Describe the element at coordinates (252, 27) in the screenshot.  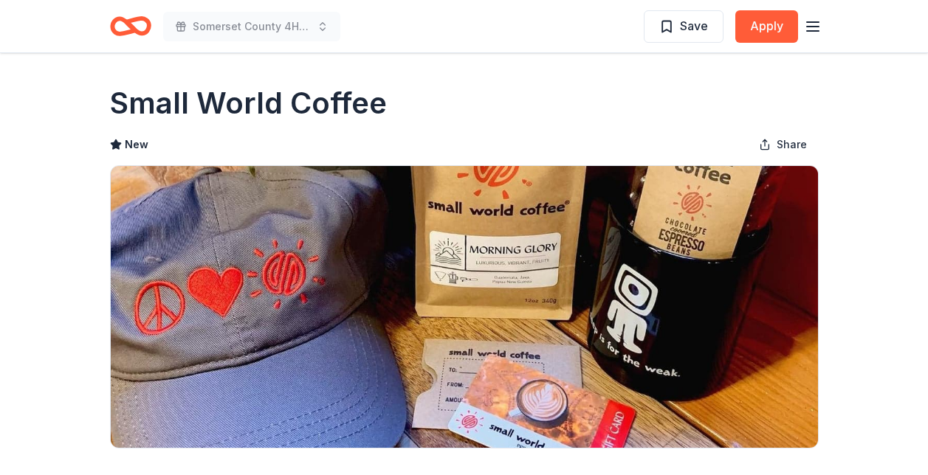
I see `button: Somerset County 4H Association Annual Tricky Tray` at that location.